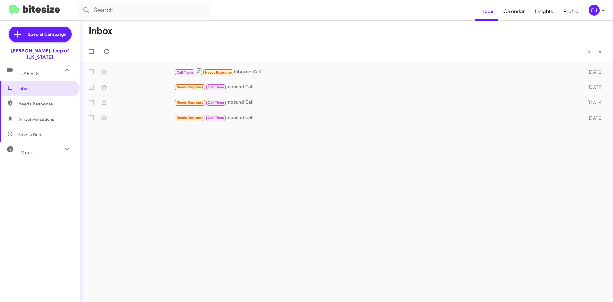  Describe the element at coordinates (544, 12) in the screenshot. I see `a: Insights` at that location.